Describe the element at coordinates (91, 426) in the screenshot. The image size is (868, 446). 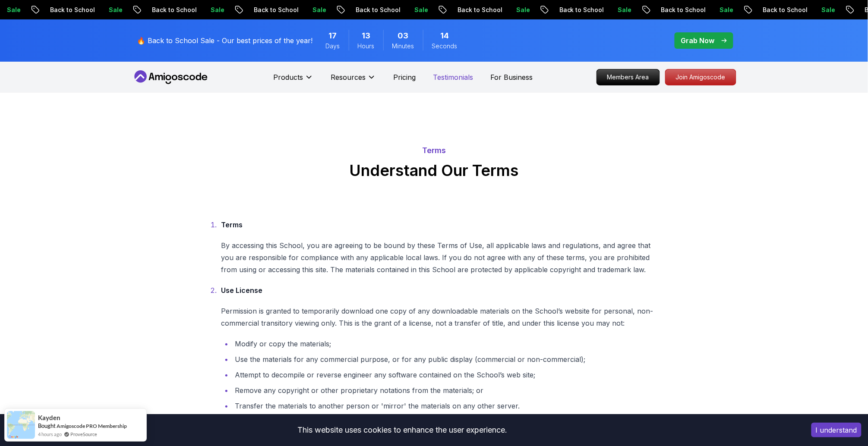
I see `a: Amigoscode PRO Membership` at that location.